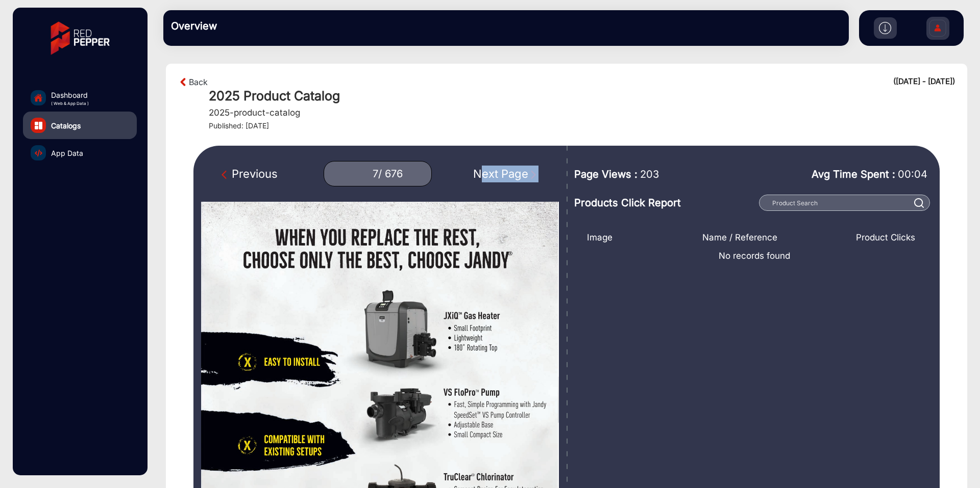  What do you see at coordinates (885, 28) in the screenshot?
I see `img: h2download.svg` at bounding box center [885, 28].